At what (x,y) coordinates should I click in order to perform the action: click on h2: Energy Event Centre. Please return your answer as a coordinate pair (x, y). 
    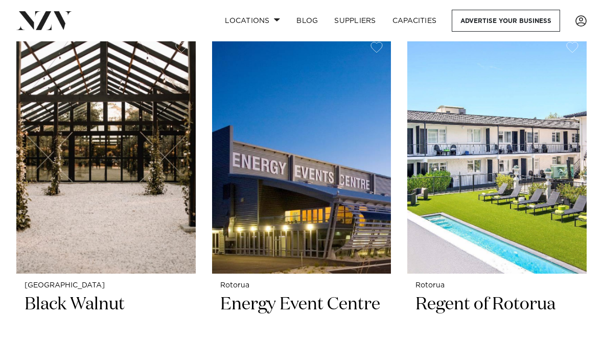
    Looking at the image, I should click on (302, 328).